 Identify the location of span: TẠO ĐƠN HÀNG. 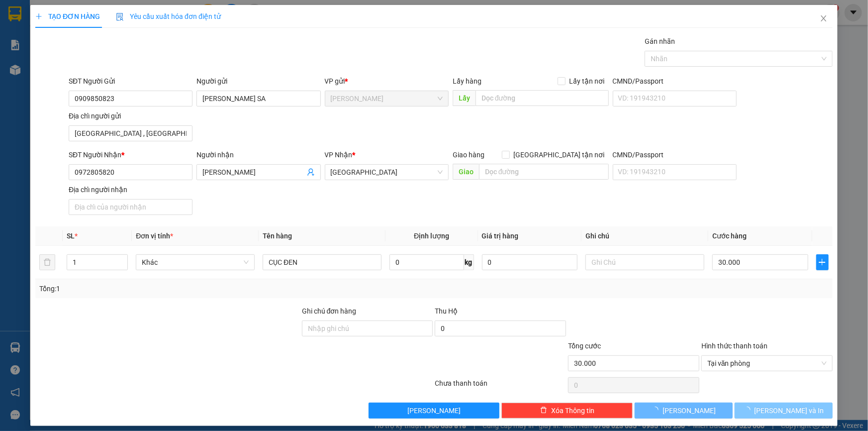
(67, 17).